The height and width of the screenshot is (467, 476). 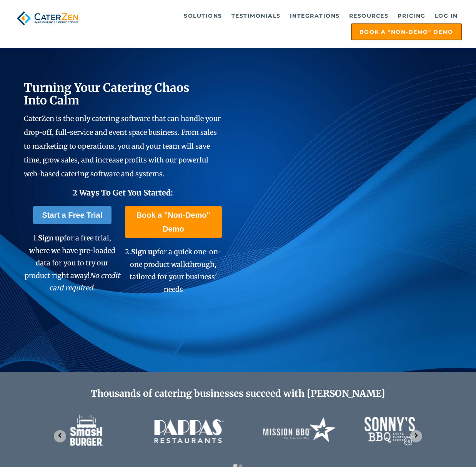 What do you see at coordinates (106, 94) in the screenshot?
I see `span: Turning Your Catering Chaos Into Calm` at bounding box center [106, 94].